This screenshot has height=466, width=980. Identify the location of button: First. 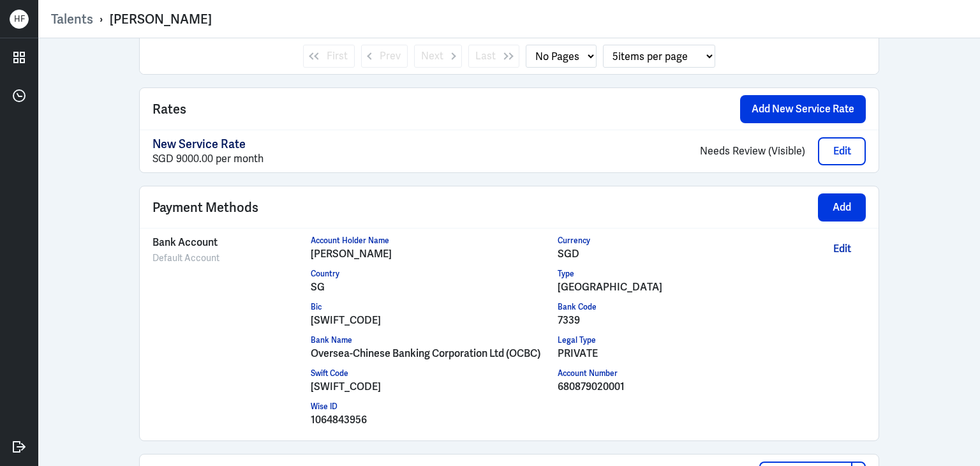
(329, 56).